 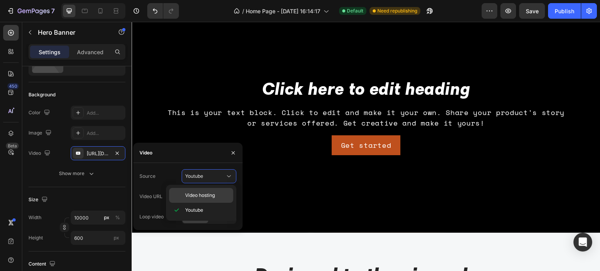 What do you see at coordinates (234, 96) in the screenshot?
I see `div: This is your text block. Click to edit and make it your own. Share your product's story or servic...` at bounding box center [234, 96].